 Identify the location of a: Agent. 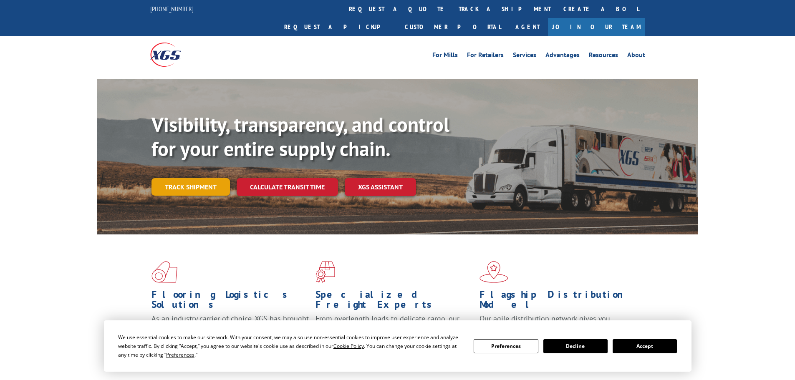
(527, 27).